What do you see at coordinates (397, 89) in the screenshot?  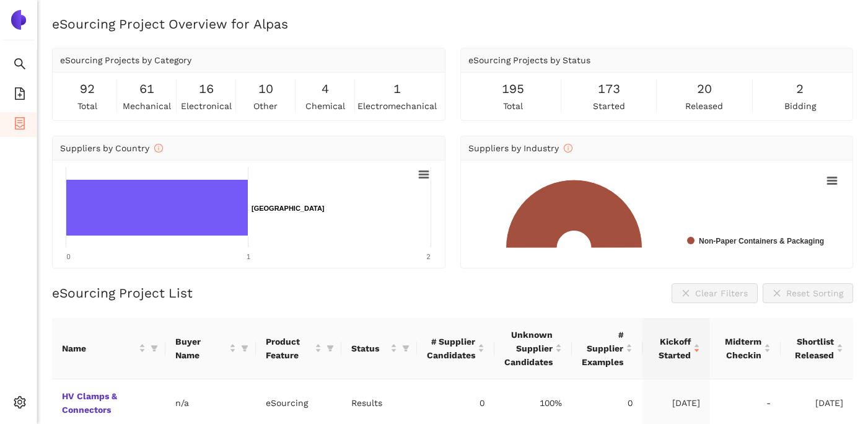 I see `span: 1` at bounding box center [397, 89].